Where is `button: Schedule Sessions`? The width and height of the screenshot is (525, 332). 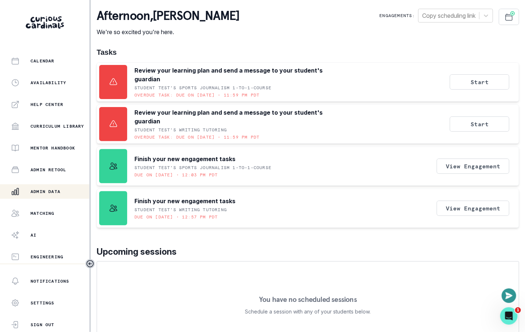 button: Schedule Sessions is located at coordinates (509, 17).